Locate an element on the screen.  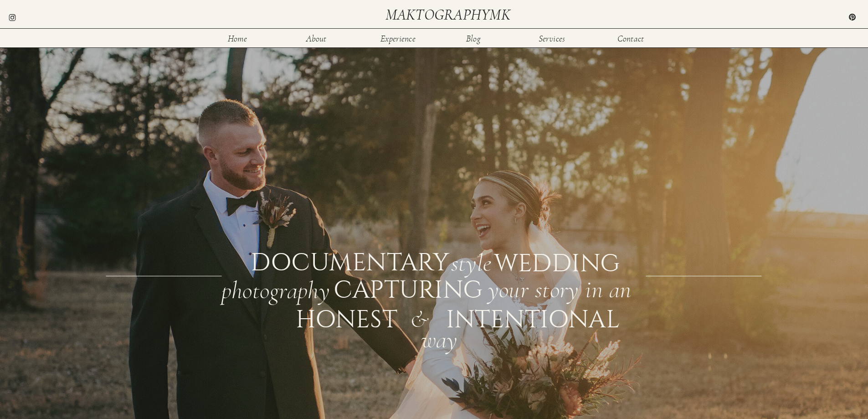
div: intentional is located at coordinates (479, 317).